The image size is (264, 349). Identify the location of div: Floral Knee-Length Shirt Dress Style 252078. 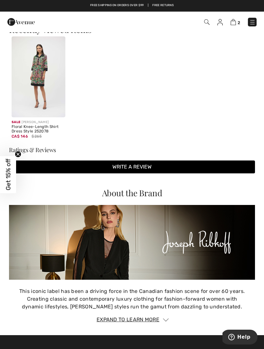
(38, 129).